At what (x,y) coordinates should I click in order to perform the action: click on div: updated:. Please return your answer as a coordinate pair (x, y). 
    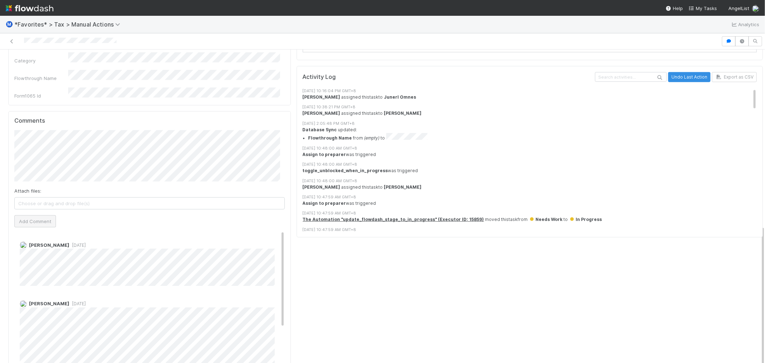
    Looking at the image, I should click on (532, 134).